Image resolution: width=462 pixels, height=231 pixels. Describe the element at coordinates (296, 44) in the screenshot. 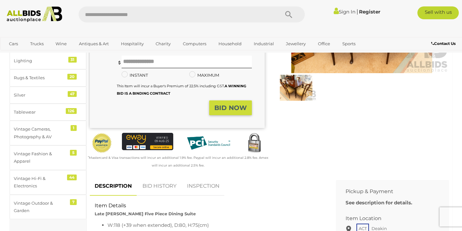

I see `a: Jewellery` at that location.